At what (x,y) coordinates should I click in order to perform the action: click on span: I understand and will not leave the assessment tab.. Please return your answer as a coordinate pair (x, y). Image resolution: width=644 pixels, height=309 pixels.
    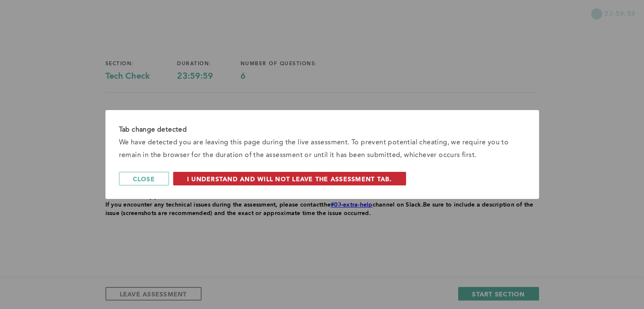
    Looking at the image, I should click on (290, 179).